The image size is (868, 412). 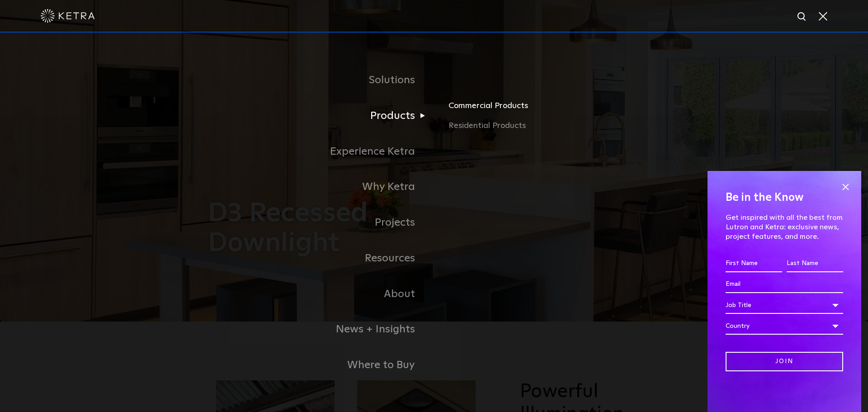 I want to click on input: Last Name, so click(x=815, y=264).